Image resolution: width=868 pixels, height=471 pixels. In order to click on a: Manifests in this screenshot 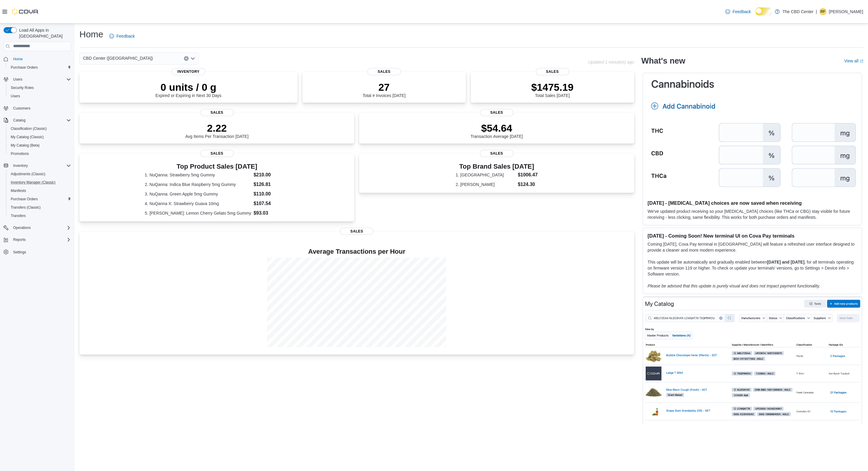, I will do `click(18, 190)`.